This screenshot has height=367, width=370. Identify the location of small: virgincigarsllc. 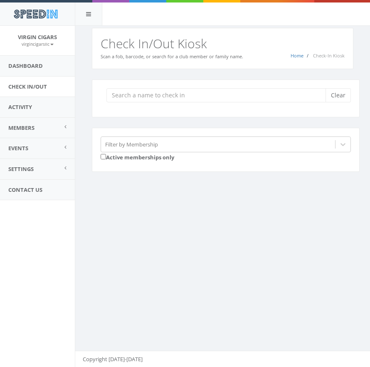
(37, 44).